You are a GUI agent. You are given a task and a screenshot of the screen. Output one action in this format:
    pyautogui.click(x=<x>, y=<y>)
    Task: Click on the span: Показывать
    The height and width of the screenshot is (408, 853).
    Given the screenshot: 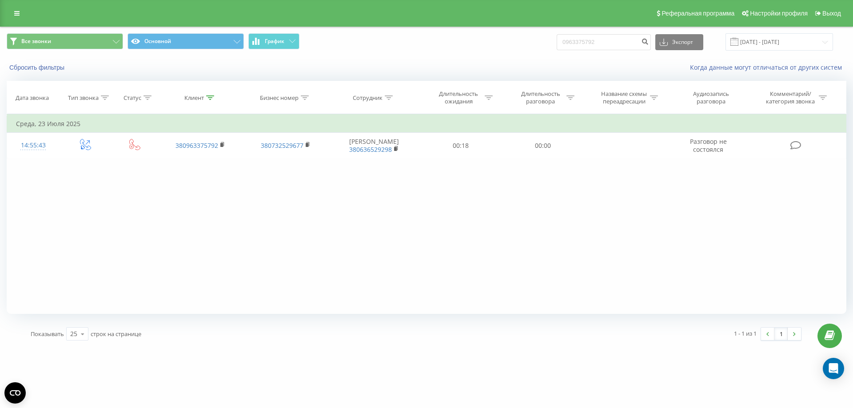 What is the action you would take?
    pyautogui.click(x=47, y=334)
    